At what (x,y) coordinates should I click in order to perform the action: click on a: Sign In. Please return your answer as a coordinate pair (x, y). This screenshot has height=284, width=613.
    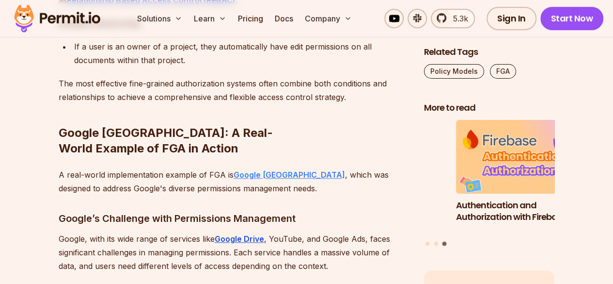
    Looking at the image, I should click on (512, 18).